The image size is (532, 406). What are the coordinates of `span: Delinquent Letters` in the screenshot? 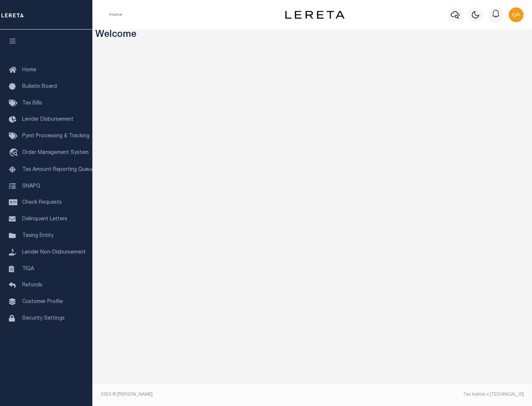 It's located at (45, 219).